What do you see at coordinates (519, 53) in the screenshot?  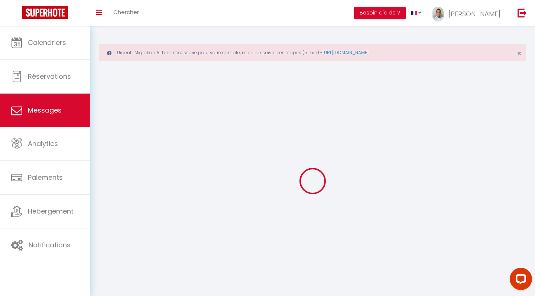 I see `button: Close` at bounding box center [519, 53].